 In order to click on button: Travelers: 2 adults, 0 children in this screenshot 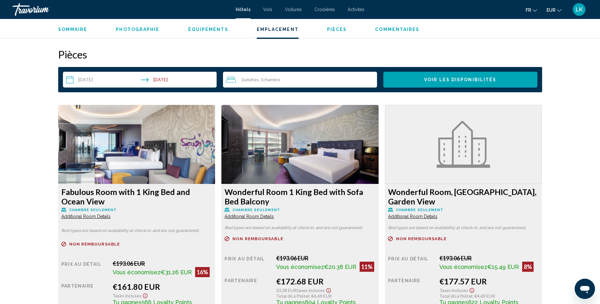, I will do `click(300, 80)`.